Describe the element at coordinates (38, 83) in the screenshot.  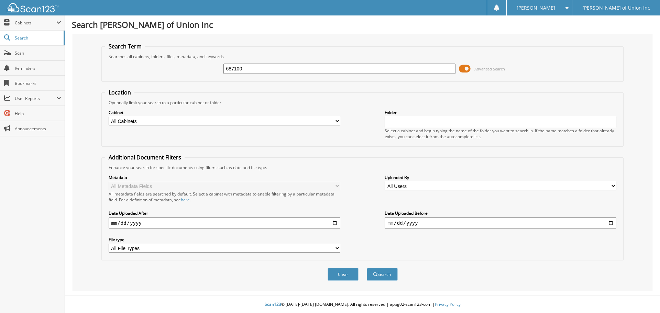
I see `span: Bookmarks` at that location.